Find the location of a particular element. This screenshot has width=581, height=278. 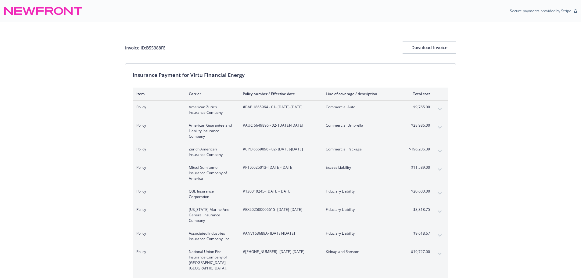

span: Associated Industries Insurance Company, Inc. is located at coordinates (211, 236).